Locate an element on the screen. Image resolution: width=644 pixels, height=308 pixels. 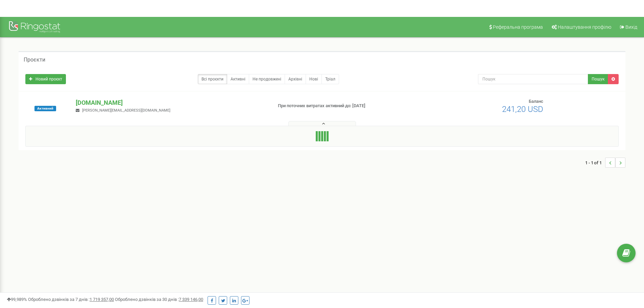
span: 1 - 1 of 1 is located at coordinates (595, 163).